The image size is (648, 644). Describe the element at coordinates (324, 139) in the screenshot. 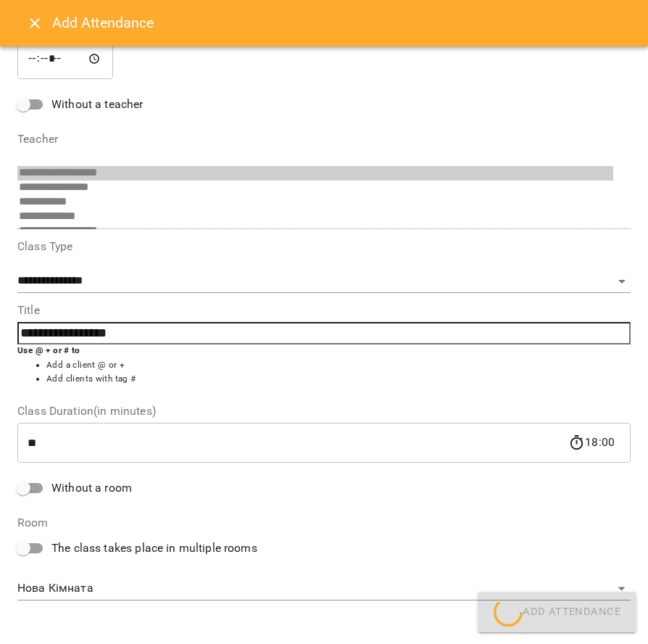

I see `label: Teacher` at that location.